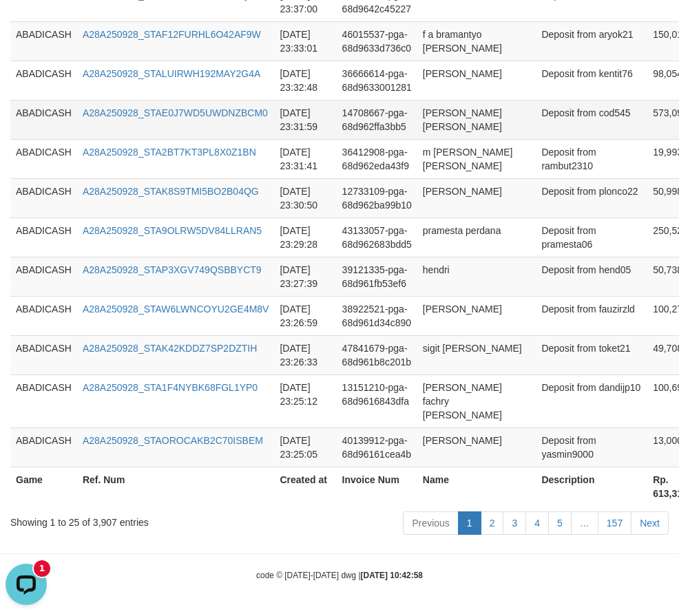  I want to click on a: Previous, so click(430, 523).